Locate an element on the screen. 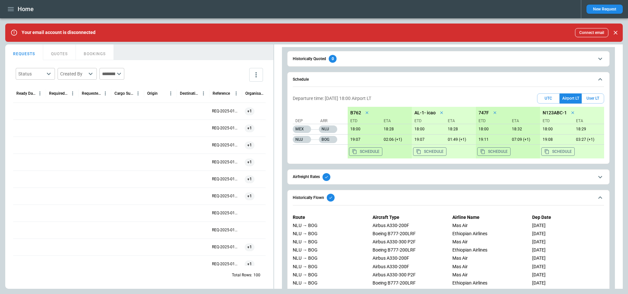 The image size is (628, 294). button: Connect email is located at coordinates (591, 33).